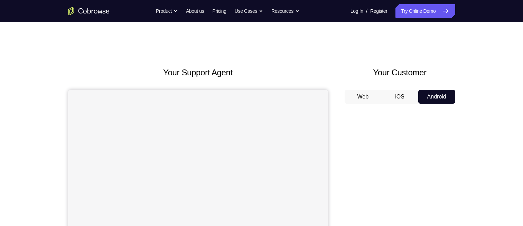  Describe the element at coordinates (400, 73) in the screenshot. I see `h2: Your Customer` at that location.